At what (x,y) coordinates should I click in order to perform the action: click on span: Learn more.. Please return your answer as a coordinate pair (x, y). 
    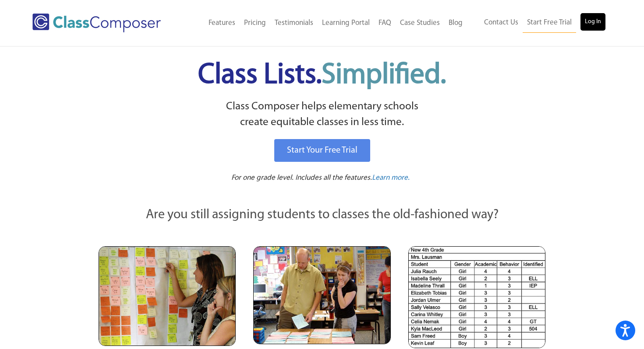
    Looking at the image, I should click on (391, 178).